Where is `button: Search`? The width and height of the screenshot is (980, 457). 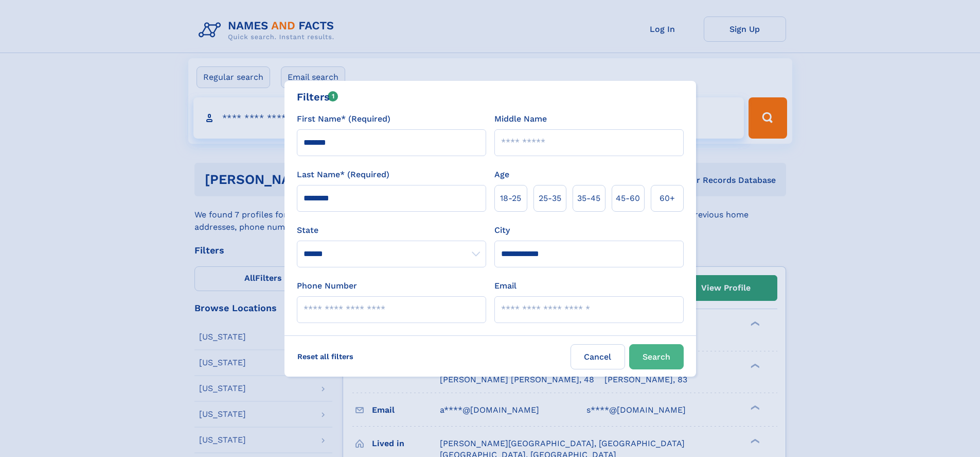 button: Search is located at coordinates (657, 357).